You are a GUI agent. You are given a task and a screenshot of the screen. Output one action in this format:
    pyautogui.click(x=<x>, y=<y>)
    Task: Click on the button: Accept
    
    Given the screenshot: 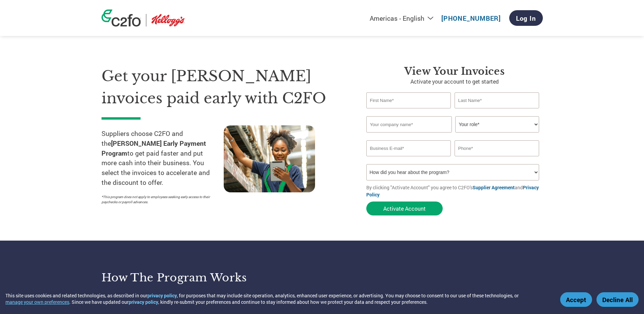 What is the action you would take?
    pyautogui.click(x=576, y=300)
    